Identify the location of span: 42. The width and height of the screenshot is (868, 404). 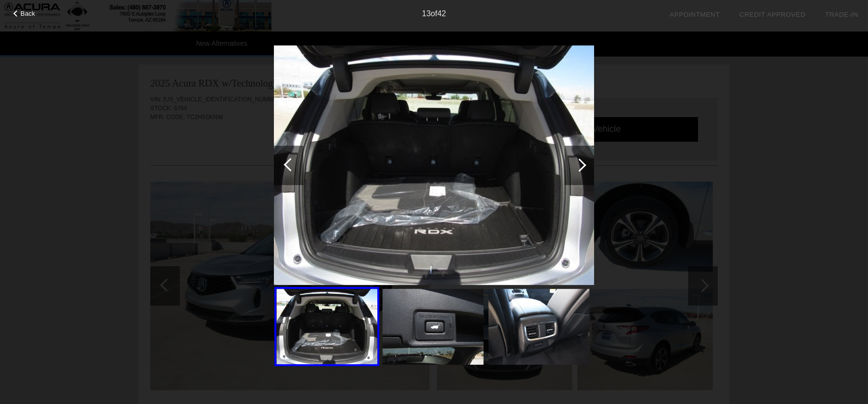
(442, 13).